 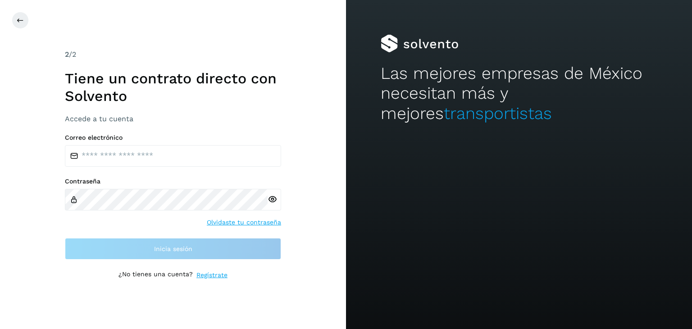 I want to click on span: transportistas, so click(x=498, y=113).